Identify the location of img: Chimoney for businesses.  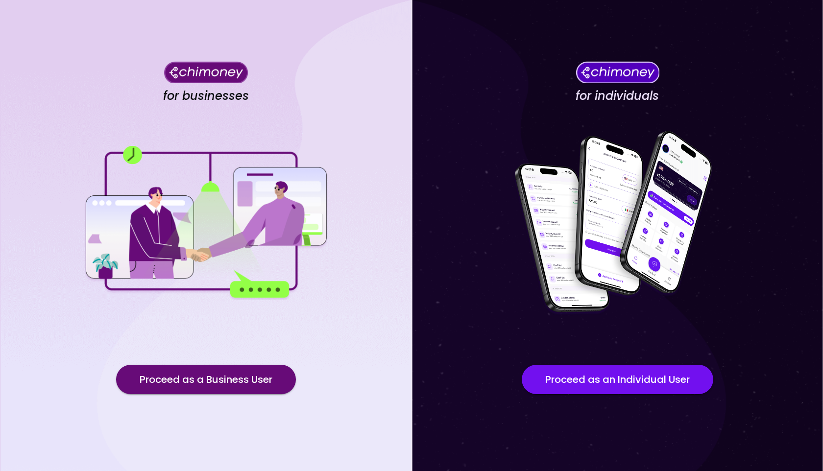
(206, 72).